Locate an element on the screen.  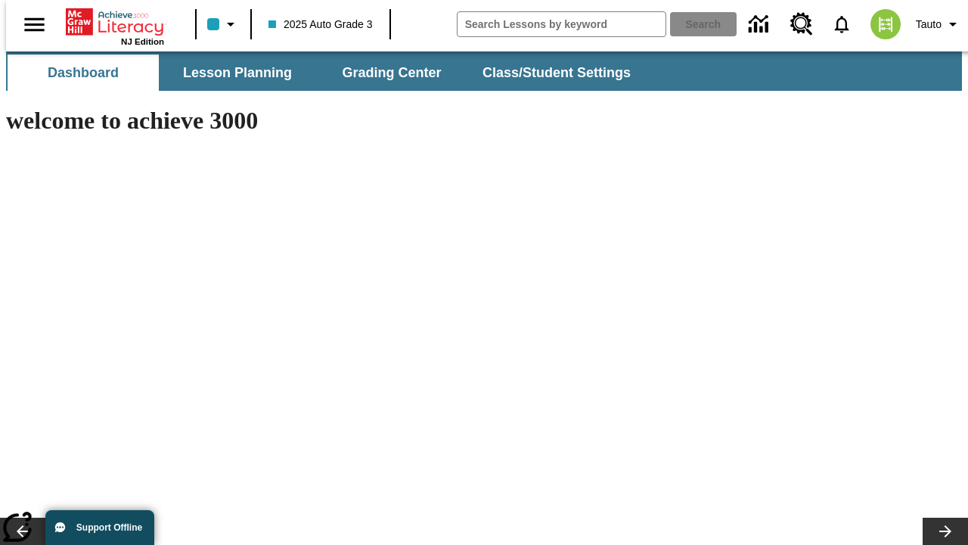
button: Class color is light blue. Change class color is located at coordinates (223, 24).